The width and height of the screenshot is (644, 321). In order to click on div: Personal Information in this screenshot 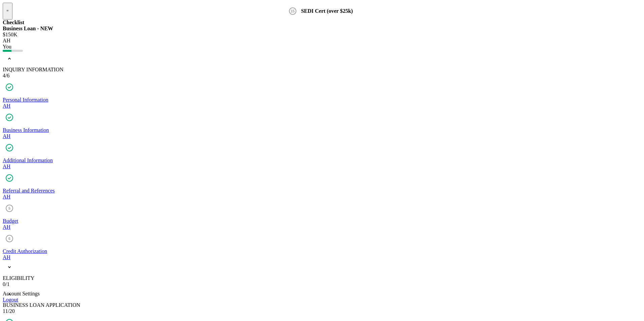, I will do `click(322, 100)`.